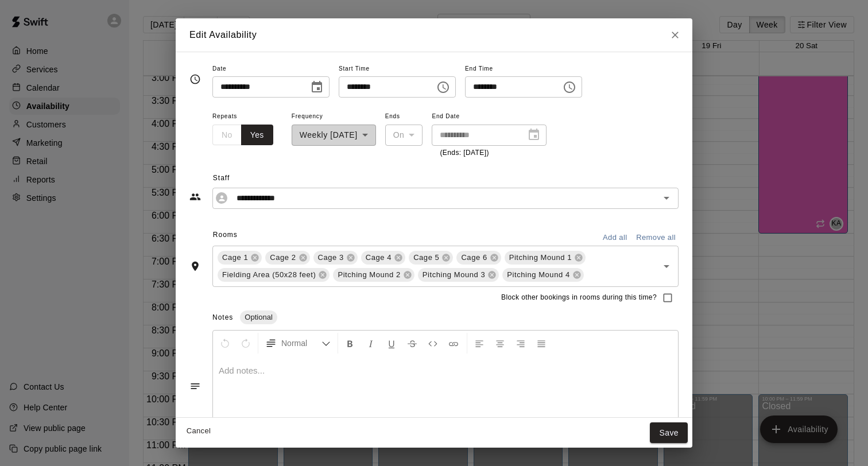 The image size is (868, 466). What do you see at coordinates (540, 258) in the screenshot?
I see `span: Pitching Mound 1` at bounding box center [540, 258].